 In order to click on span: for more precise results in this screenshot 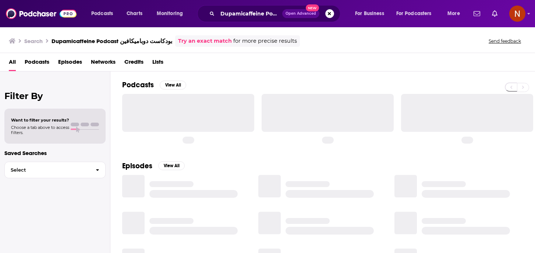, I will do `click(265, 41)`.